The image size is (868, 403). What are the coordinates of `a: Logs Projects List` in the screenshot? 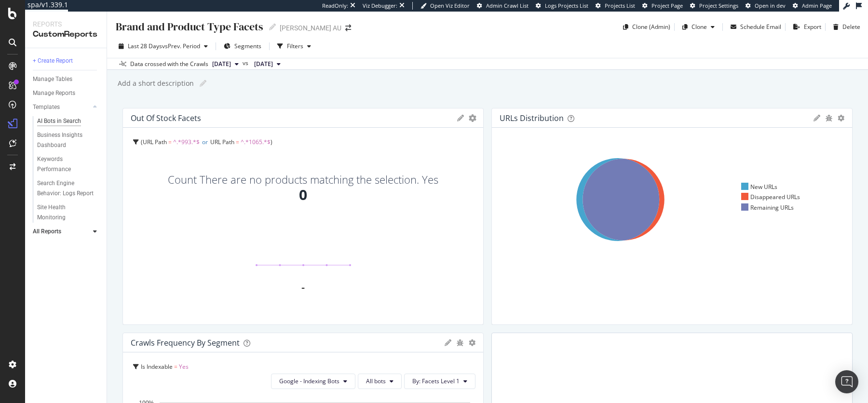 It's located at (562, 6).